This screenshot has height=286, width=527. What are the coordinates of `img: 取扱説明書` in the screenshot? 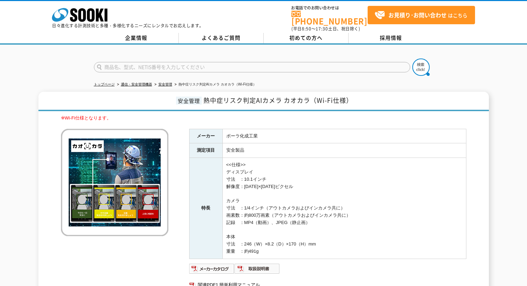 It's located at (257, 269).